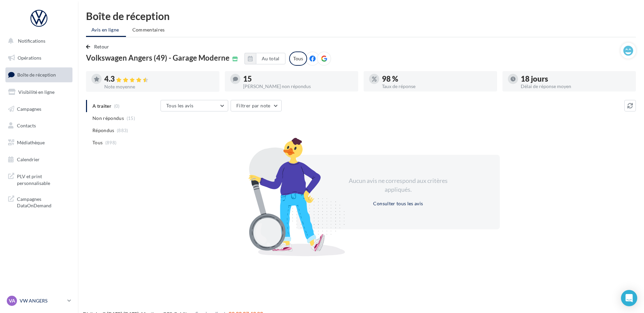  I want to click on div: Délai de réponse moyen, so click(576, 86).